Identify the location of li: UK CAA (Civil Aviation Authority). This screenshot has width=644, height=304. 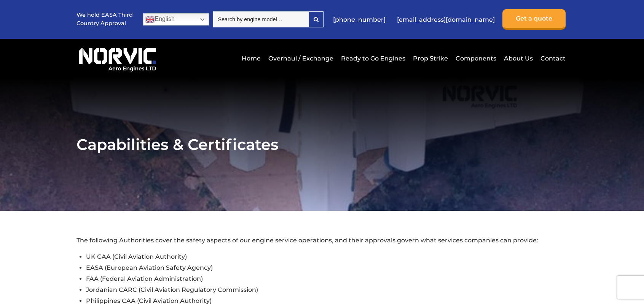
(326, 256).